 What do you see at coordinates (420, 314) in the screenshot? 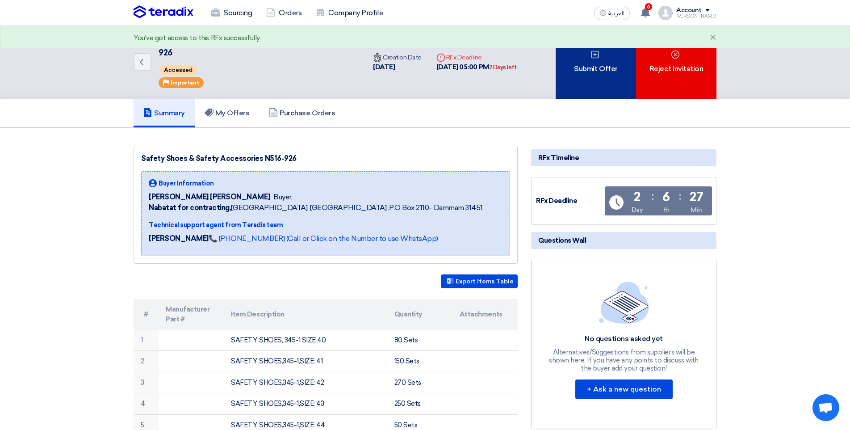
I see `th: Quantity` at bounding box center [420, 314].